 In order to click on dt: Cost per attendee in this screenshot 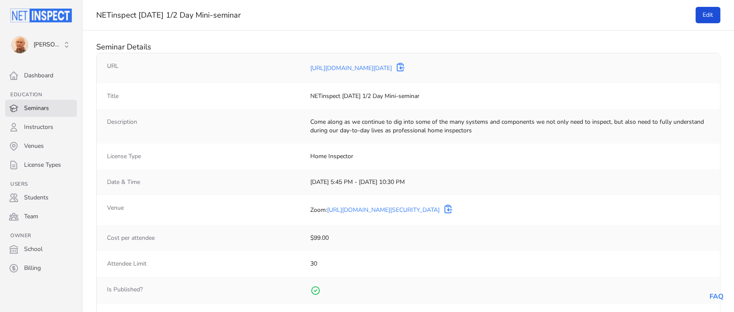, I will do `click(205, 238)`.